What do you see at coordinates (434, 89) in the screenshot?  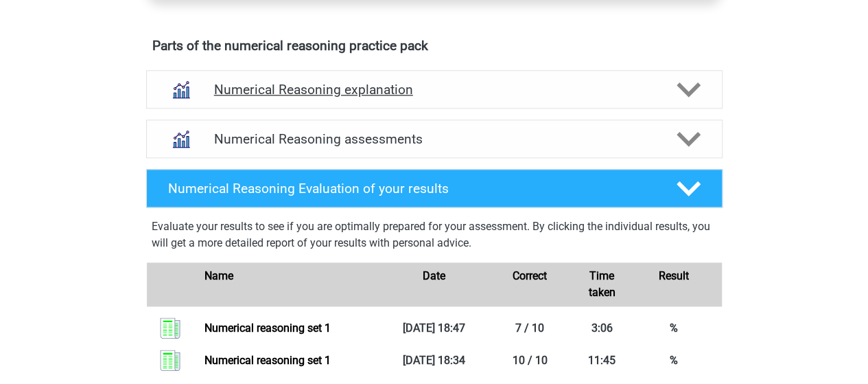 I see `a: explanations Numerical Reasoning explanation` at bounding box center [434, 89].